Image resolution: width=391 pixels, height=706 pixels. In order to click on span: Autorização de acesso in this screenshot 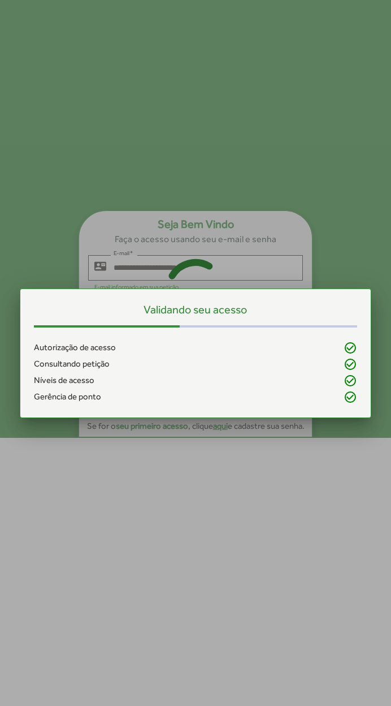, I will do `click(75, 347)`.